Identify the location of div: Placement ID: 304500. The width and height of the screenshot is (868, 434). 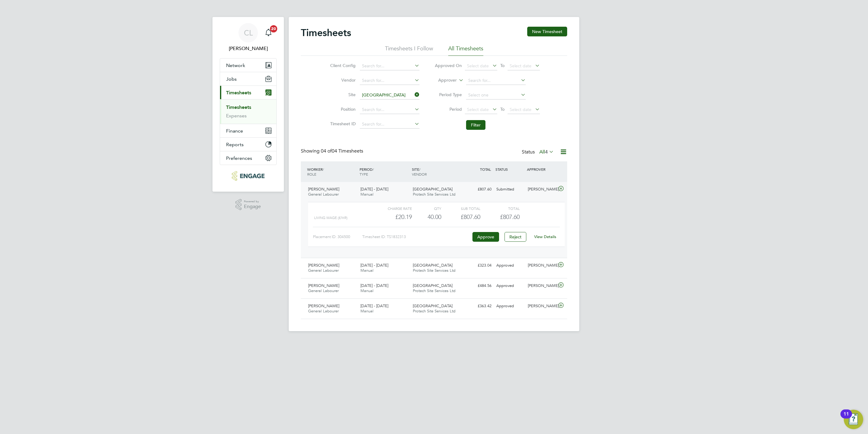
(337, 236).